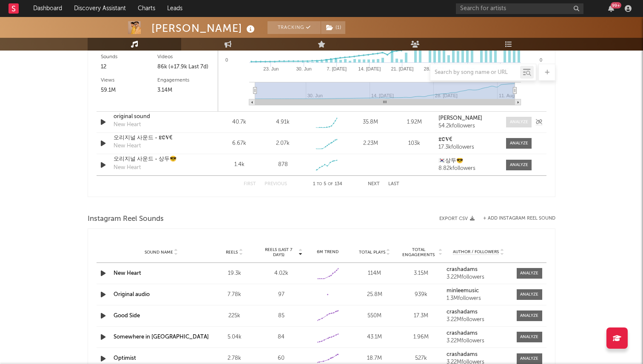 This screenshot has width=643, height=364. Describe the element at coordinates (456, 219) in the screenshot. I see `button: Export CSV` at that location.